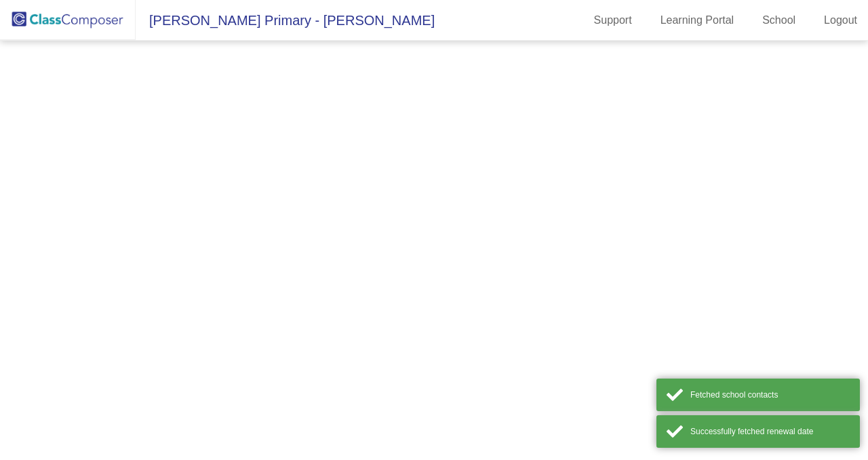 The height and width of the screenshot is (460, 868). What do you see at coordinates (697, 21) in the screenshot?
I see `a: Learning Portal` at bounding box center [697, 21].